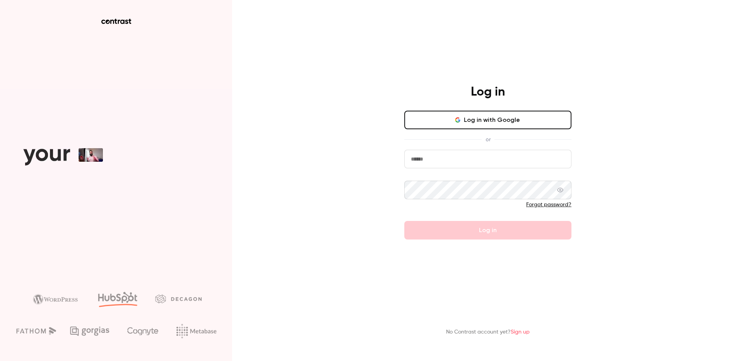 This screenshot has height=361, width=732. Describe the element at coordinates (488, 120) in the screenshot. I see `button: Log in with Google` at that location.